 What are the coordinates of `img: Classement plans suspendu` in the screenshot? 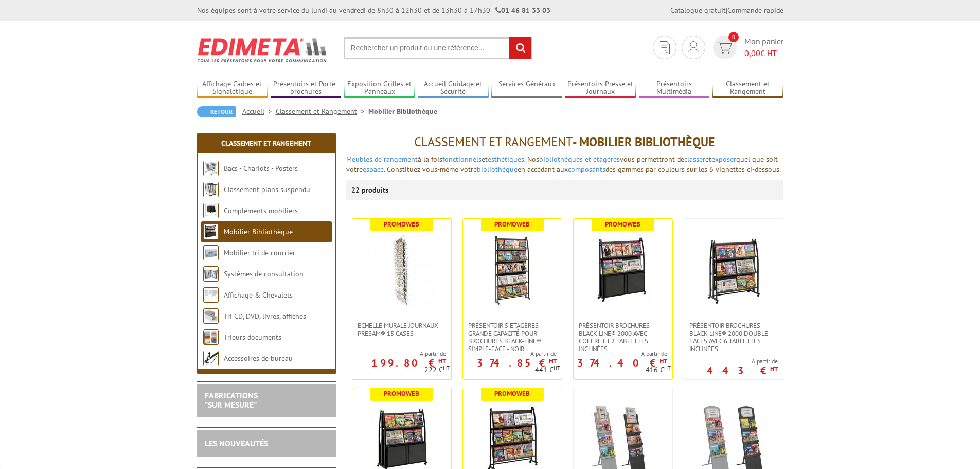 It's located at (211, 189).